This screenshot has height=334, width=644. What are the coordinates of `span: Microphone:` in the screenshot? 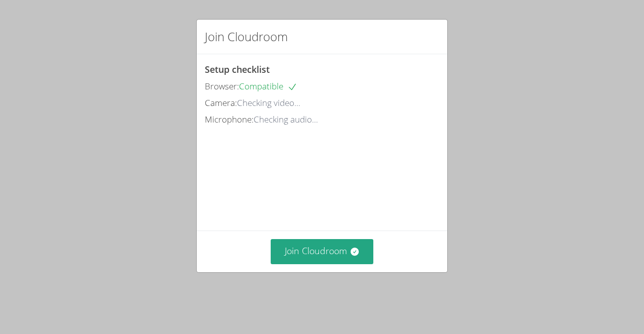 It's located at (229, 119).